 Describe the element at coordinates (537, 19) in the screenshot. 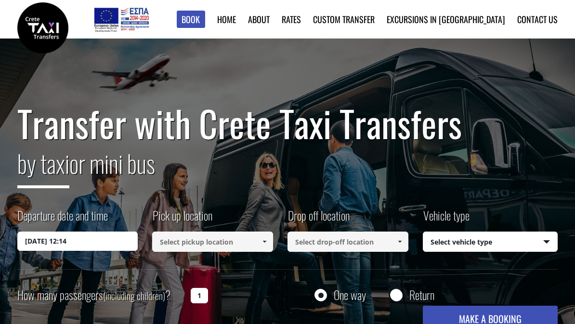

I see `a: Contact us` at that location.